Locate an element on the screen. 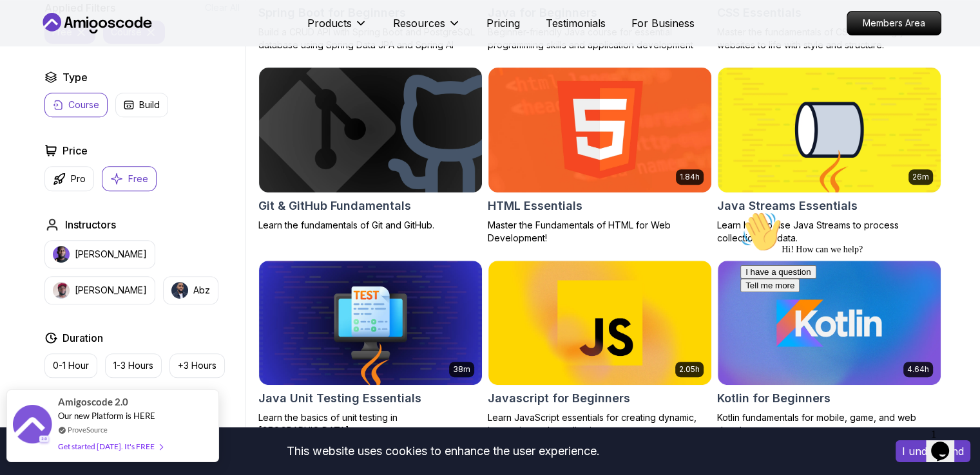  button: Accept cookies is located at coordinates (933, 452).